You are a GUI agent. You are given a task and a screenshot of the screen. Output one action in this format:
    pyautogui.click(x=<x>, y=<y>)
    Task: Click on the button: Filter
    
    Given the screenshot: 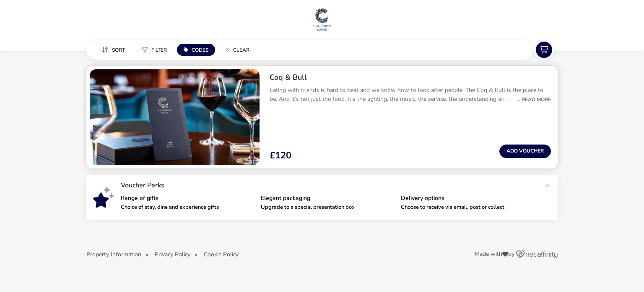 What is the action you would take?
    pyautogui.click(x=154, y=50)
    